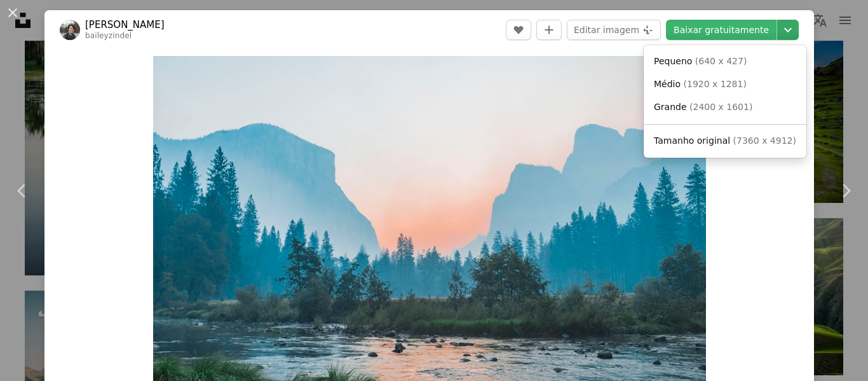 This screenshot has width=868, height=381. What do you see at coordinates (673, 61) in the screenshot?
I see `span: Pequeno` at bounding box center [673, 61].